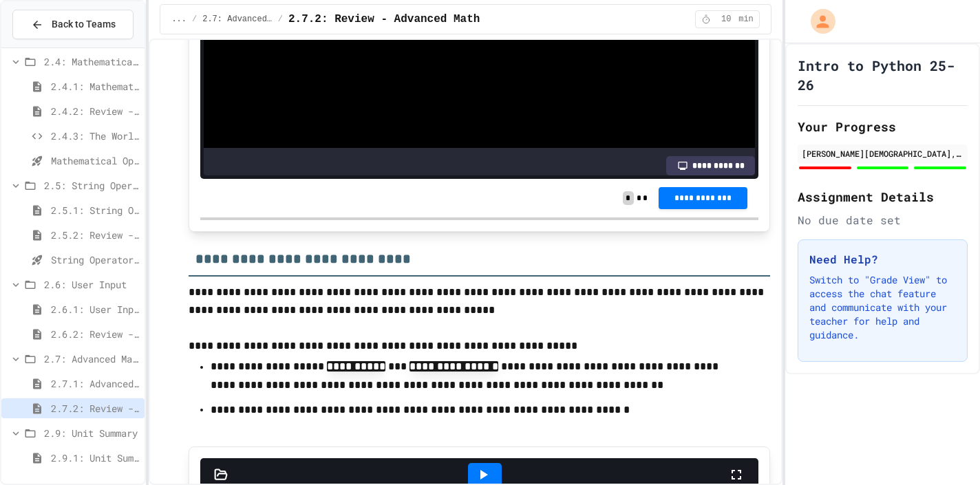 The height and width of the screenshot is (485, 980). I want to click on h3: Need Help?, so click(882, 260).